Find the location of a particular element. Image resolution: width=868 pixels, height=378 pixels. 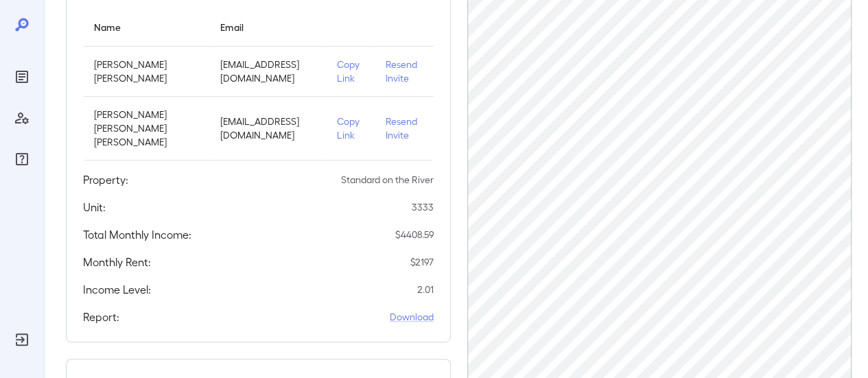

div: Manage Users is located at coordinates (22, 118).